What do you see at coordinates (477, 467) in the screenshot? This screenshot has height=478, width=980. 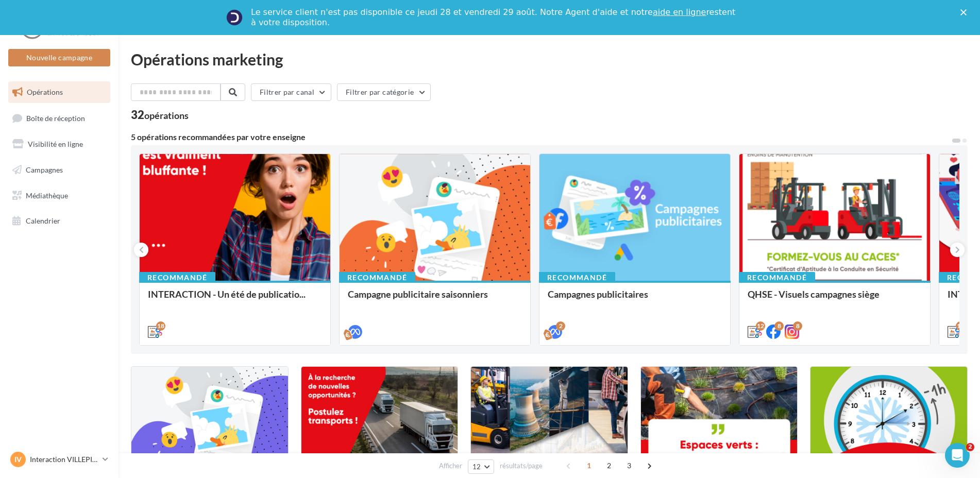 I see `span: 12` at bounding box center [477, 467].